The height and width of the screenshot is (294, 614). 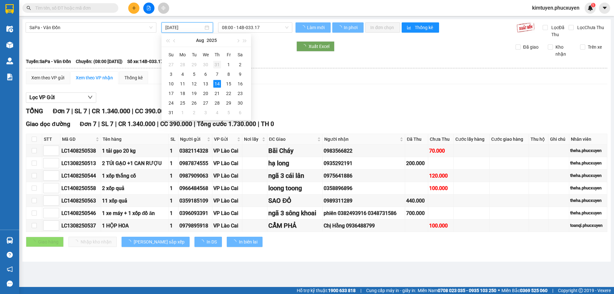 I want to click on span: Mã GD, so click(x=78, y=139).